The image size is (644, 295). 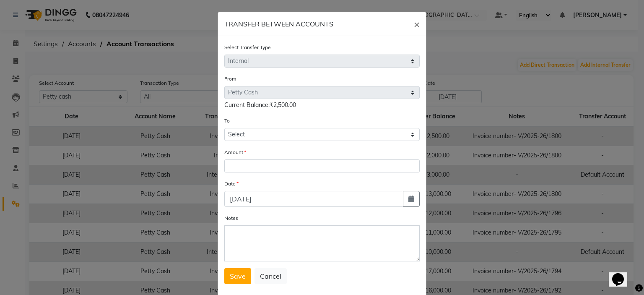 What do you see at coordinates (247, 48) in the screenshot?
I see `label: Select Transfer Type` at bounding box center [247, 48].